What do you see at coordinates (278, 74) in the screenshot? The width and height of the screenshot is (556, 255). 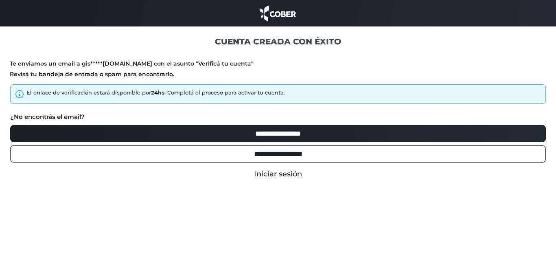 I see `p: Revisá tu bandeja de entrada o spam para encontrarlo.` at bounding box center [278, 74].